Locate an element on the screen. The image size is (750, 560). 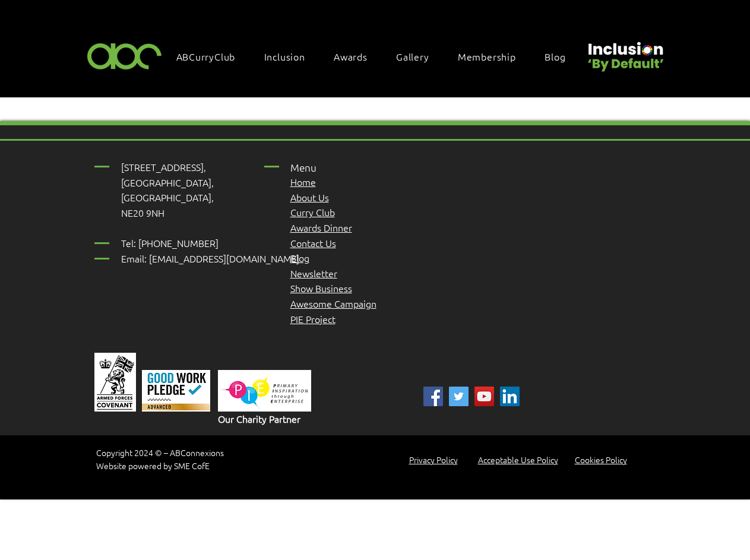
span: Awards is located at coordinates (350, 56).